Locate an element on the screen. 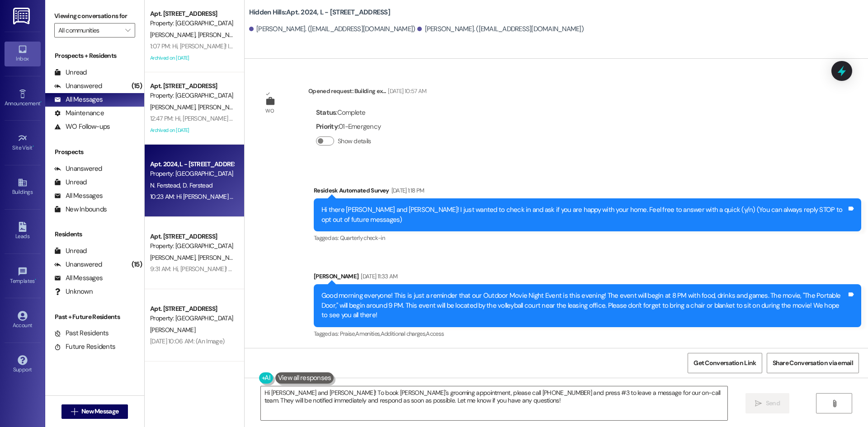  a: Support is located at coordinates (23, 364).